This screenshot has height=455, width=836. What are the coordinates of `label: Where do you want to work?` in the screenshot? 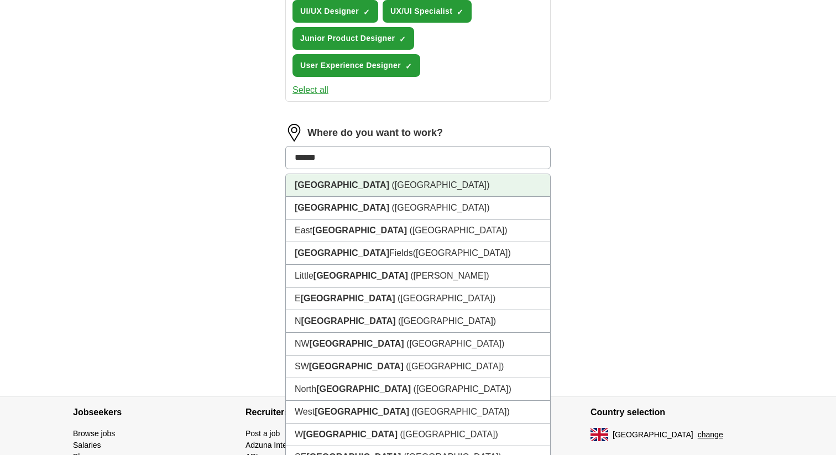 It's located at (375, 133).